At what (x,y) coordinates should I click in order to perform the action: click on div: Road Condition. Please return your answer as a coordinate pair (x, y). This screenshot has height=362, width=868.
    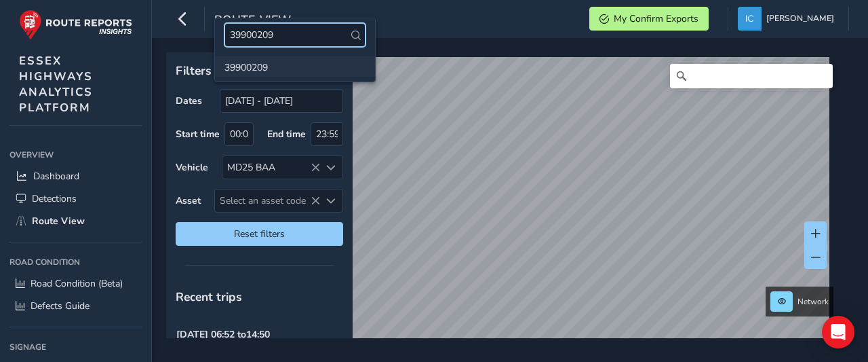
    Looking at the image, I should click on (76, 262).